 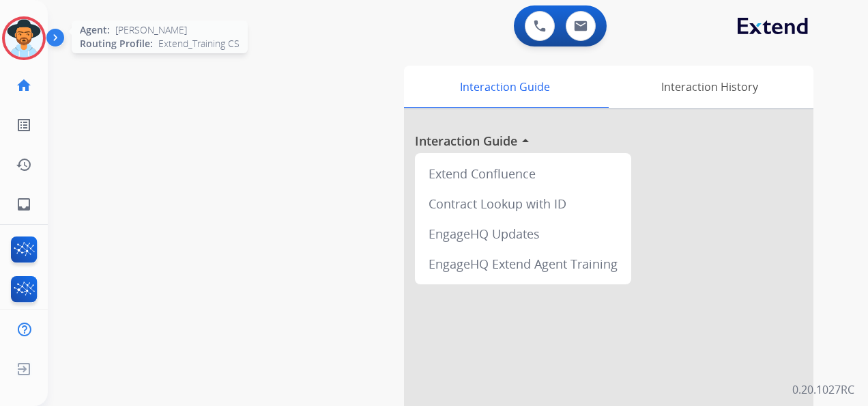 I want to click on div: Extend Confluence, so click(x=522, y=174).